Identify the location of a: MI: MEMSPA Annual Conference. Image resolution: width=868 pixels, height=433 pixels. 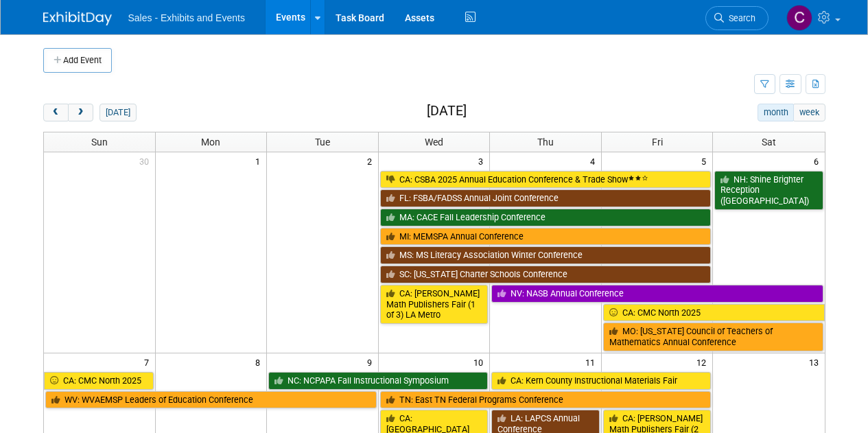
(546, 237).